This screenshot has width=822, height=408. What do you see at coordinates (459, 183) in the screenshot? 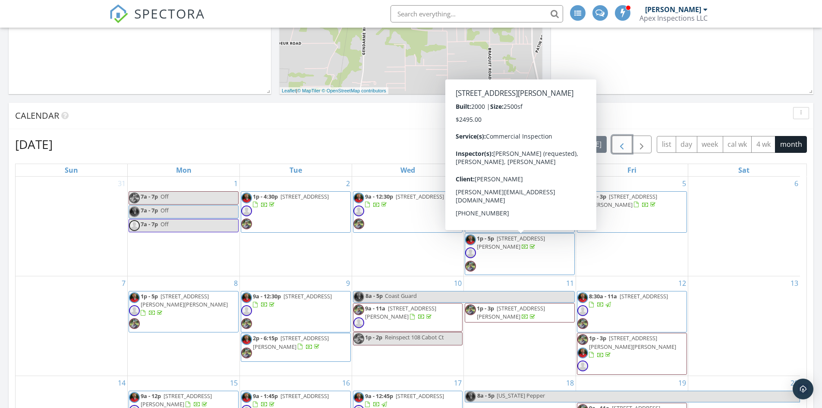
I see `a: Go to September 3, 2025` at bounding box center [459, 183].